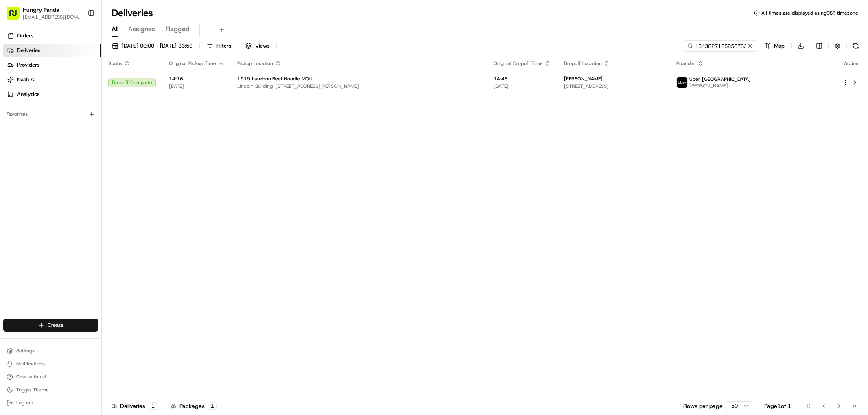 This screenshot has width=868, height=415. I want to click on input: Type to search, so click(721, 46).